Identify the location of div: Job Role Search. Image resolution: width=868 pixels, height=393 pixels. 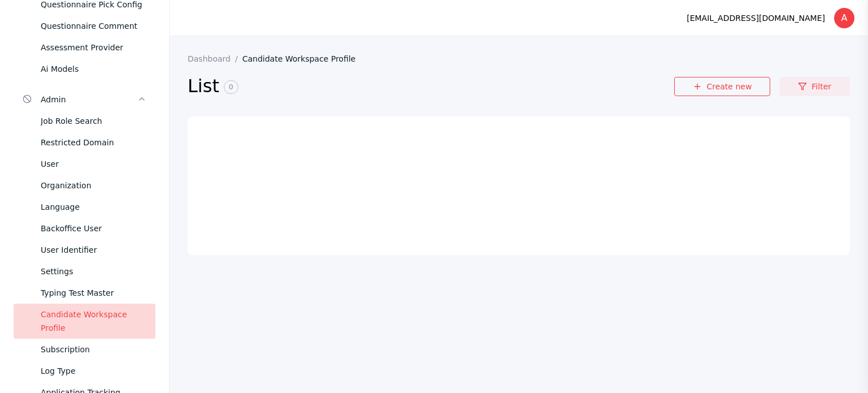
(94, 121).